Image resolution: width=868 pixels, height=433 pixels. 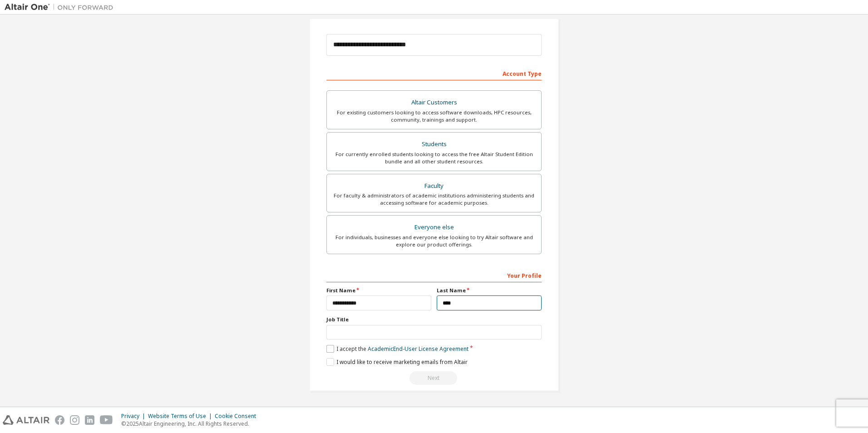 I want to click on p: © 2025 Altair Engineering, Inc. All Rights Reserved., so click(x=191, y=424).